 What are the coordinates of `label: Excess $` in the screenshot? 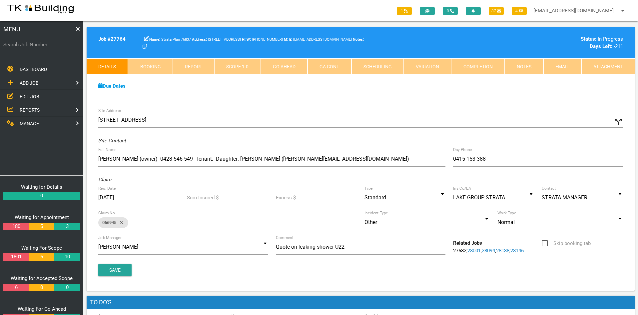 It's located at (286, 198).